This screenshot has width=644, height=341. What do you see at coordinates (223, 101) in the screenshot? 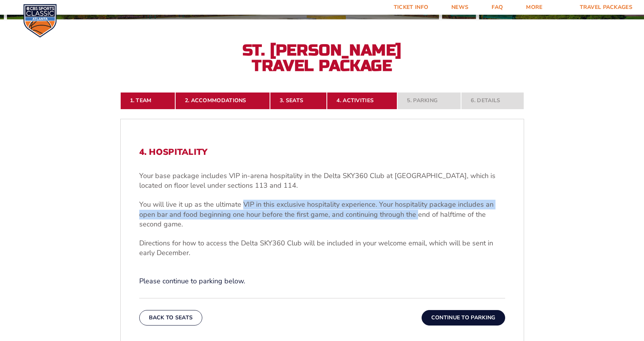
I see `a: 2. Accommodations` at bounding box center [223, 101].